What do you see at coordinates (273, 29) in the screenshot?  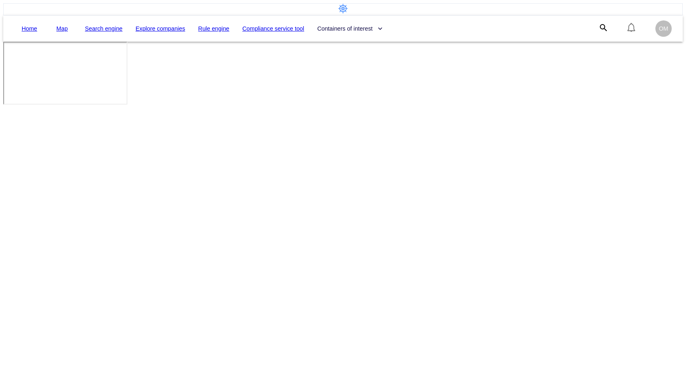 I see `a: Compliance service tool` at bounding box center [273, 29].